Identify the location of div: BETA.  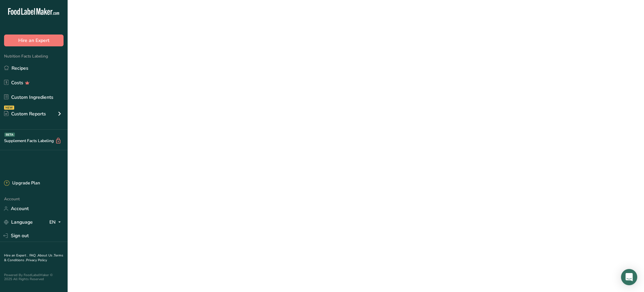
(9, 135).